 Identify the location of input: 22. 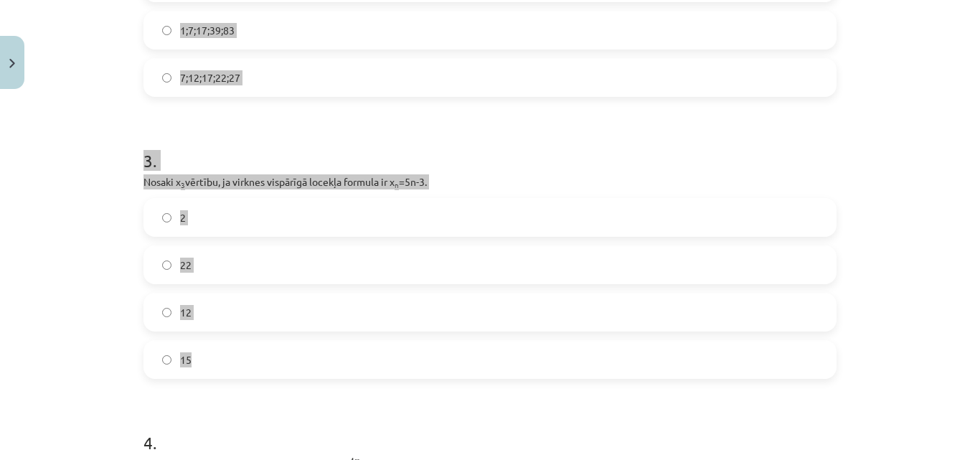
(167, 265).